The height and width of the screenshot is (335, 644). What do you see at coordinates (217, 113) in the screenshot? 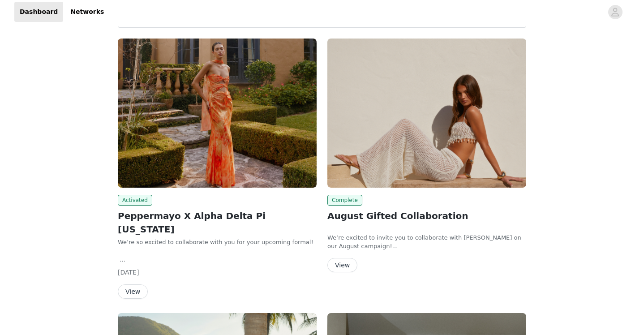
I see `img: Peppermayo AUS` at bounding box center [217, 113].